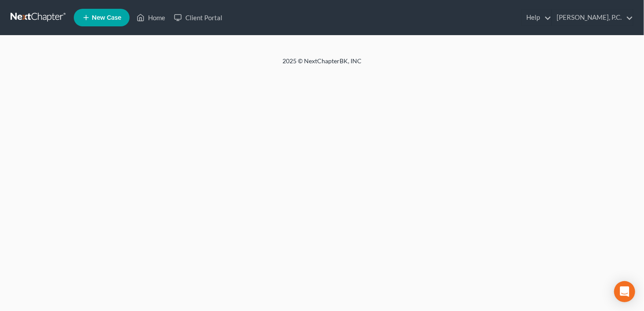 This screenshot has width=644, height=311. What do you see at coordinates (537, 18) in the screenshot?
I see `a: Help` at bounding box center [537, 18].